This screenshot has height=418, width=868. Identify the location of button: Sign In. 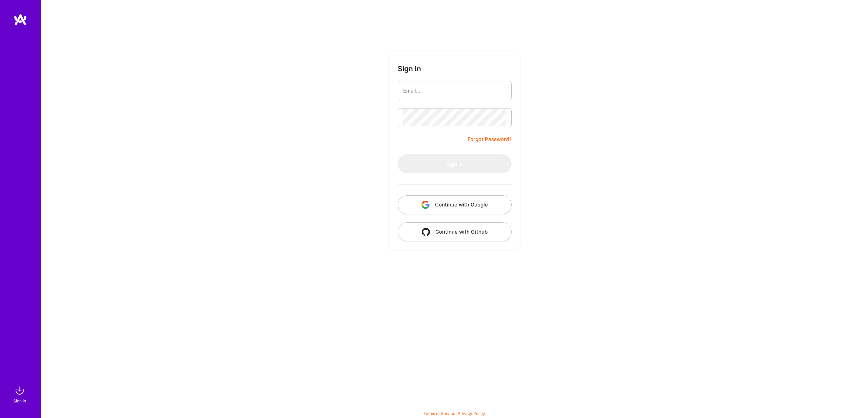
(455, 164).